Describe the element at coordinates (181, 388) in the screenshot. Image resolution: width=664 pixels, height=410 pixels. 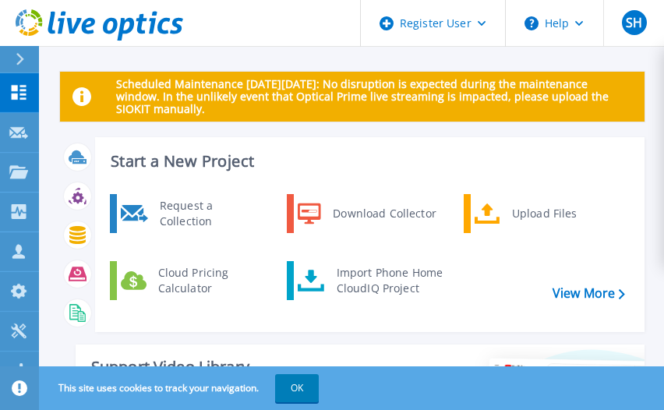
I see `span: This site uses cookies to track your navigation.` at that location.